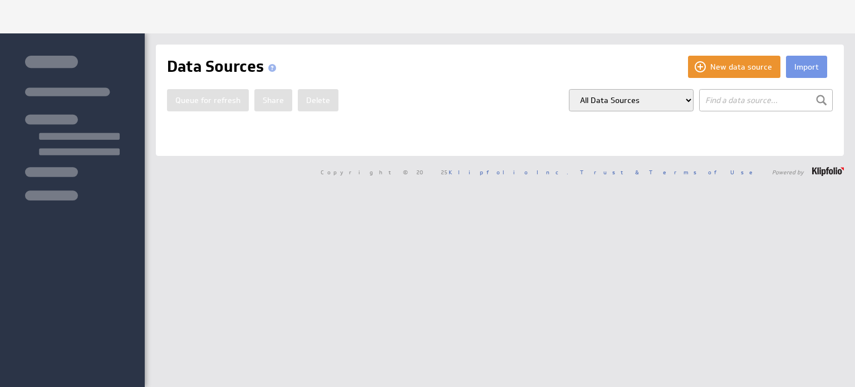 This screenshot has width=855, height=387. What do you see at coordinates (72, 128) in the screenshot?
I see `img: skeleton-sidenav.svg` at bounding box center [72, 128].